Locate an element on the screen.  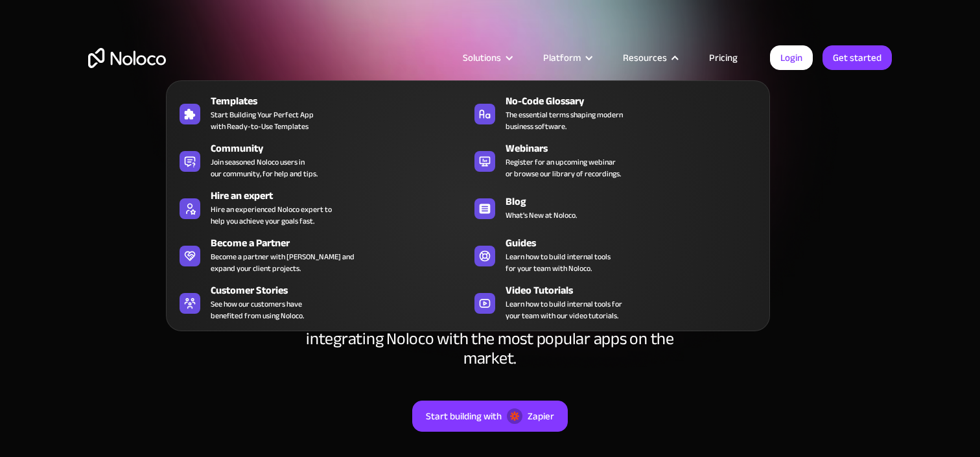
a: Get started is located at coordinates (857, 58).